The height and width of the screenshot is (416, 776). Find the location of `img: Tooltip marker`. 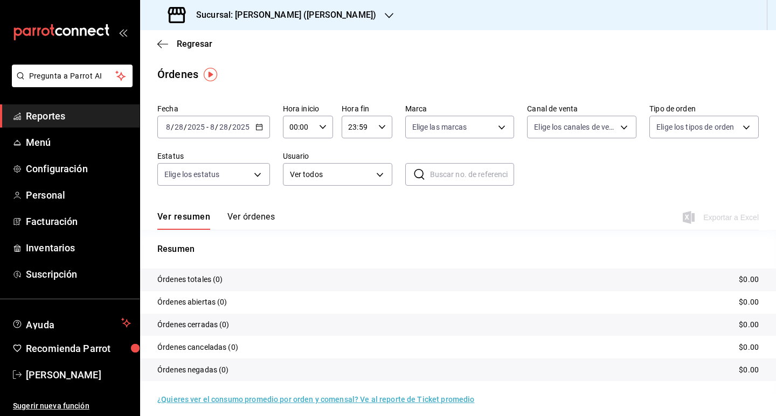

img: Tooltip marker is located at coordinates (210, 74).